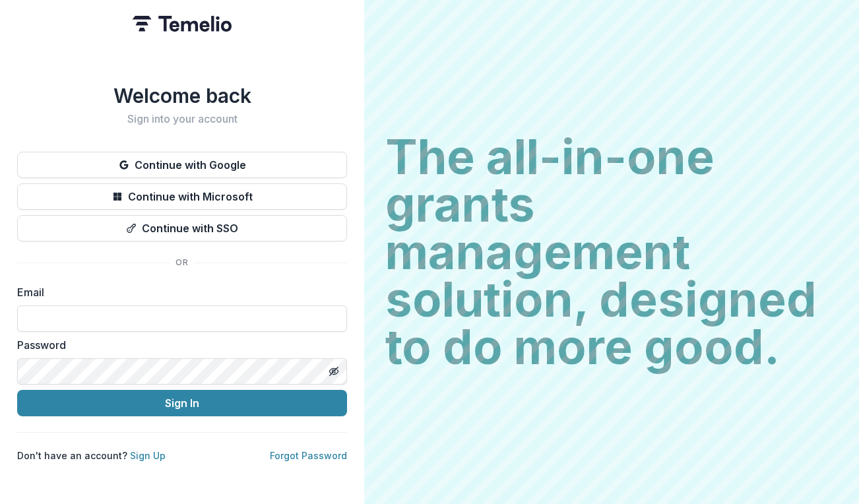 The height and width of the screenshot is (504, 859). What do you see at coordinates (148, 455) in the screenshot?
I see `a: Sign Up` at bounding box center [148, 455].